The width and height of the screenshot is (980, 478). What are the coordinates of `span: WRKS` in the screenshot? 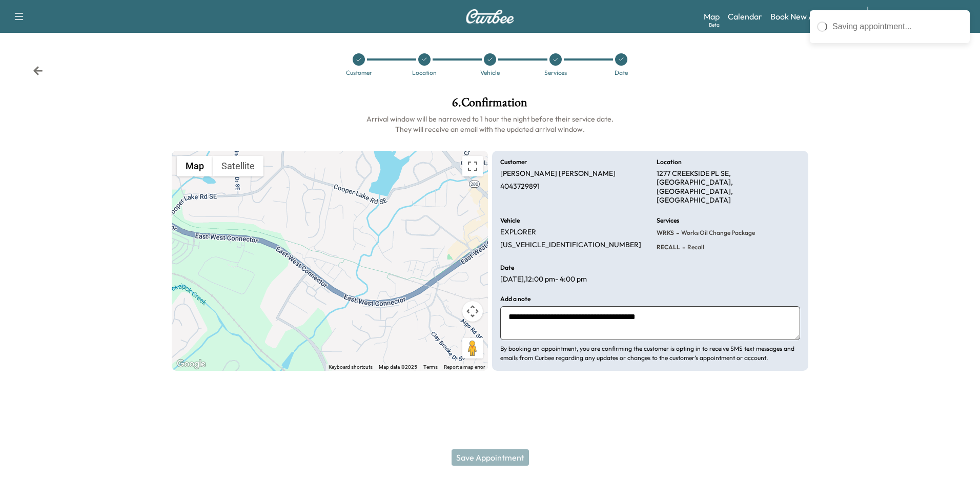 It's located at (665, 233).